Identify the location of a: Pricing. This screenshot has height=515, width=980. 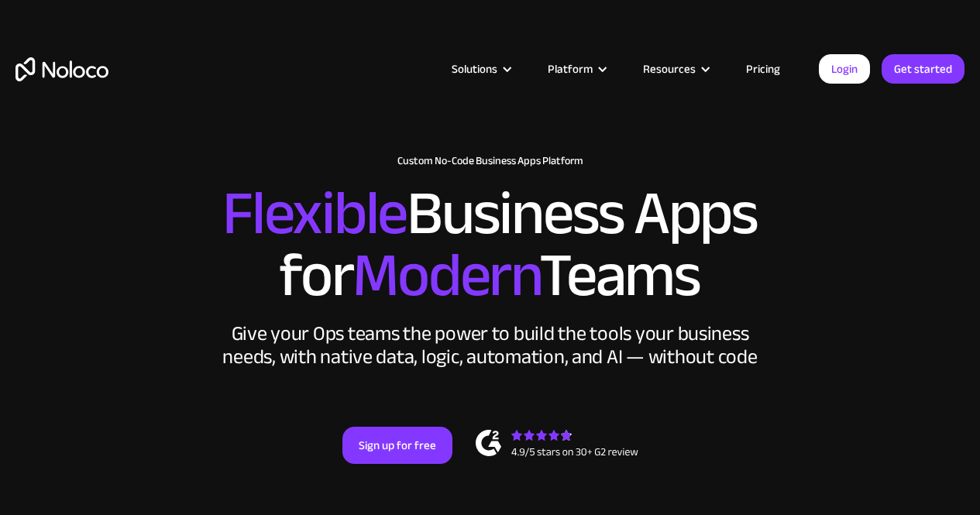
(763, 69).